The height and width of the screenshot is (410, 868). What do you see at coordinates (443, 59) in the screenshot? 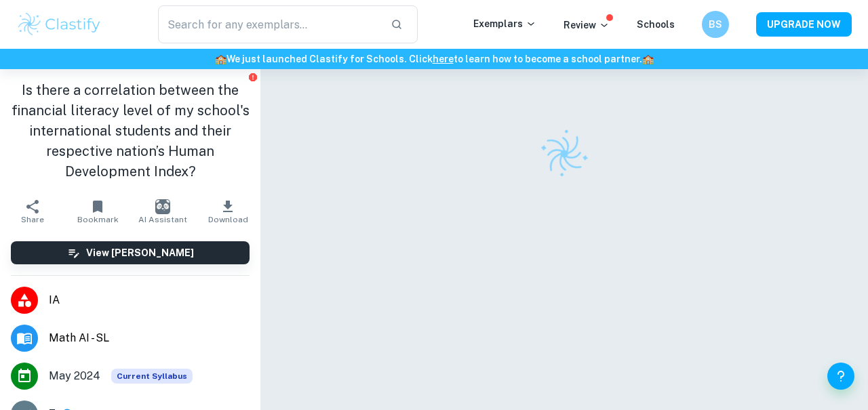
I see `a: here` at bounding box center [443, 59].